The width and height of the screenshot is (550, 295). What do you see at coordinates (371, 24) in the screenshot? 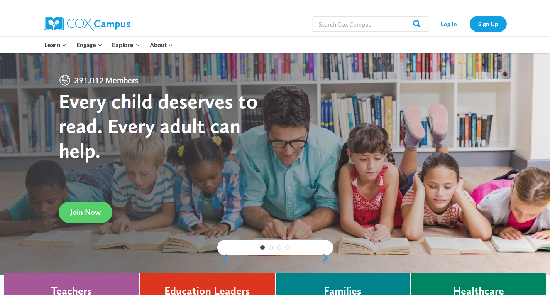
I see `input: Search Cox Campus` at bounding box center [371, 24].